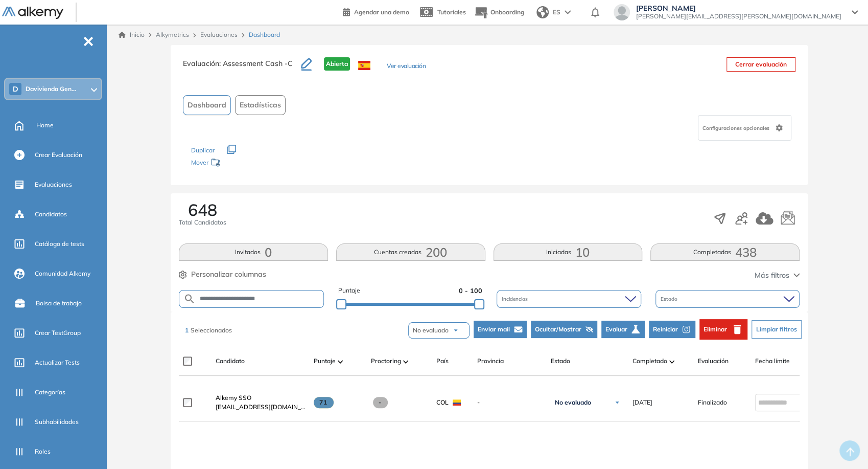  I want to click on a: Agendar una demo, so click(376, 12).